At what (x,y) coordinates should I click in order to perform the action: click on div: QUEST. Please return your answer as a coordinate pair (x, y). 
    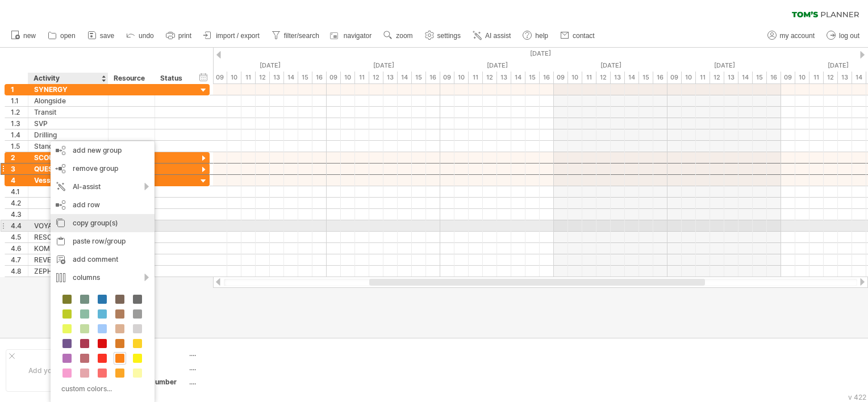
    Looking at the image, I should click on (68, 169).